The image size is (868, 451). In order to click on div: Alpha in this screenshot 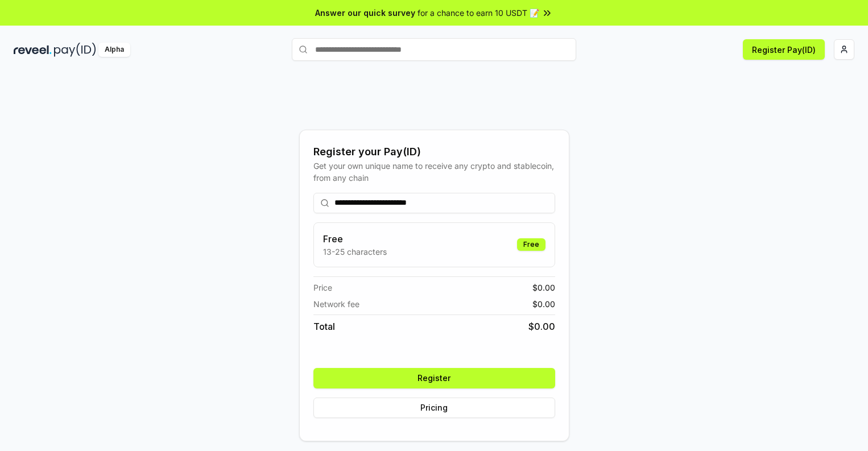, I will do `click(114, 50)`.